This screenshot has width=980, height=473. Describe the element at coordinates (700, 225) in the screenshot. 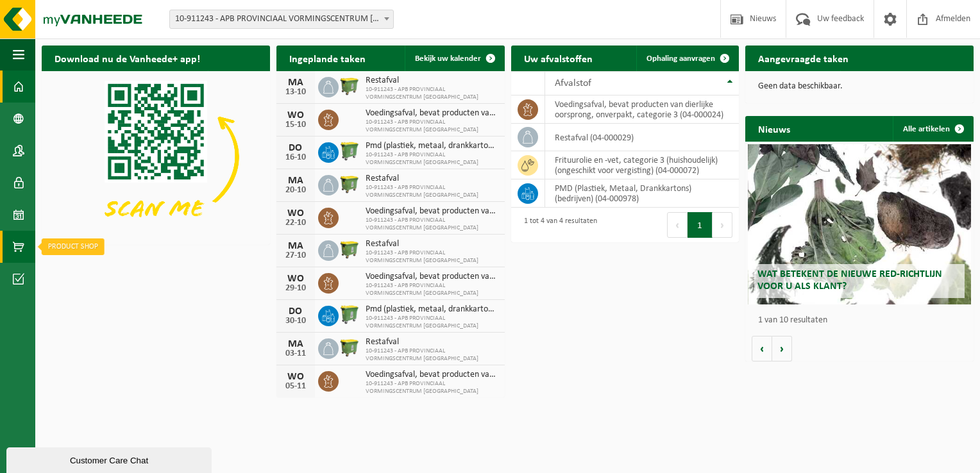

I see `button: 1` at that location.